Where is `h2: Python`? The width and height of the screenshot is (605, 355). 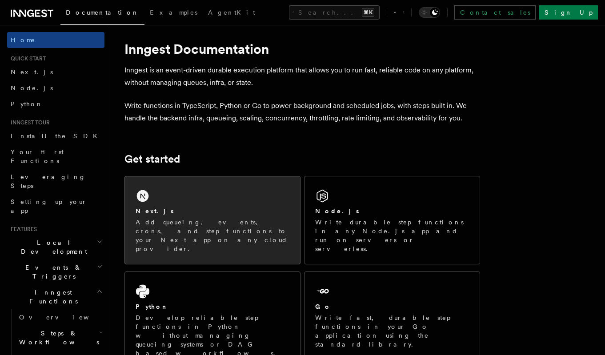
h2: Python is located at coordinates (152, 307).